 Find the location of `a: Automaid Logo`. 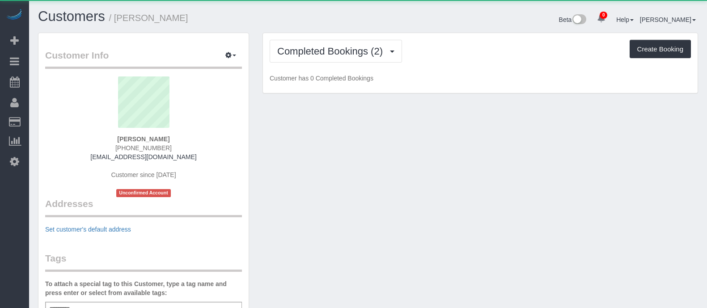

a: Automaid Logo is located at coordinates (14, 15).